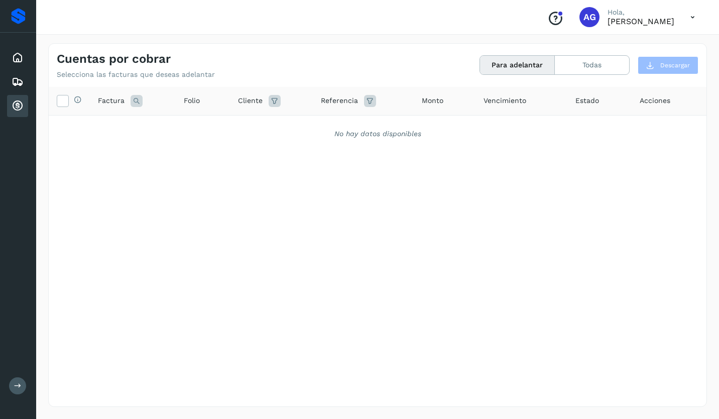 The width and height of the screenshot is (719, 419). I want to click on button: Para adelantar, so click(517, 65).